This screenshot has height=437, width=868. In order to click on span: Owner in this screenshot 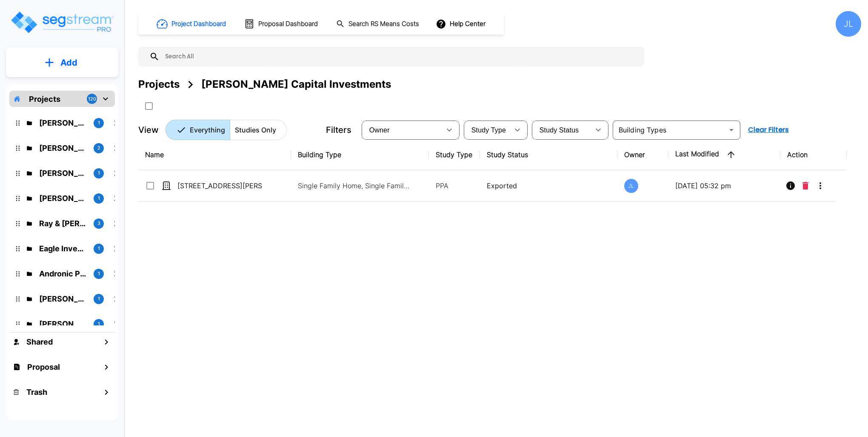, I will do `click(380, 130)`.